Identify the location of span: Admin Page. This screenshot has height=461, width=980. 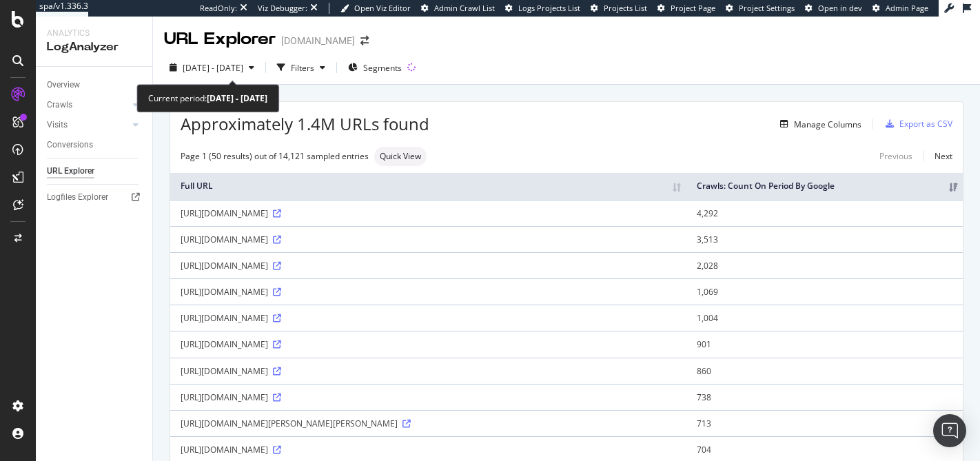
(907, 7).